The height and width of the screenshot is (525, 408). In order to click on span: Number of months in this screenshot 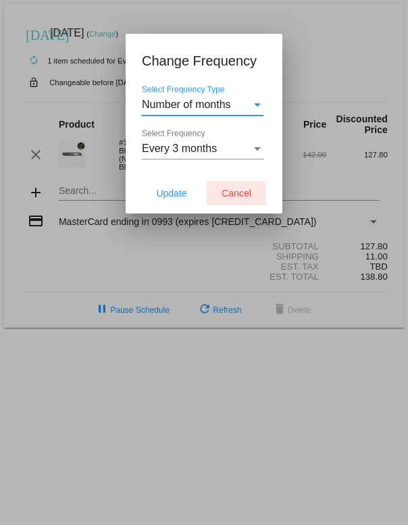, I will do `click(186, 104)`.